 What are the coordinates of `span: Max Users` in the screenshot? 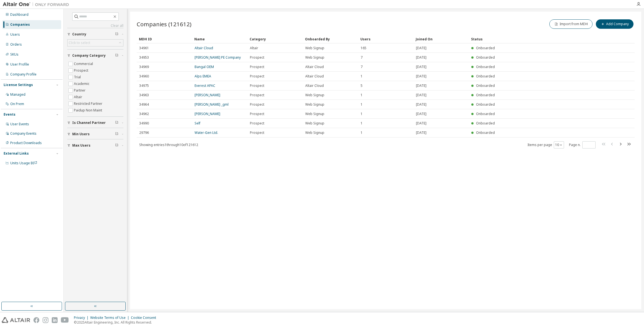 It's located at (81, 146).